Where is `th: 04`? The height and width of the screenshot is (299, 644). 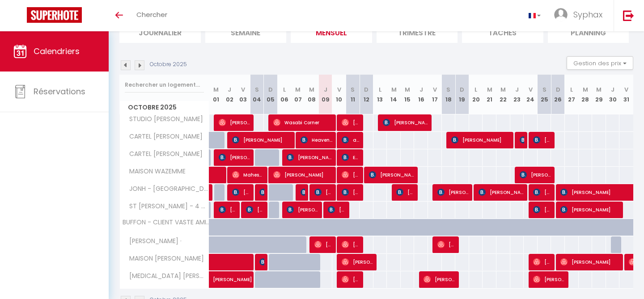
th: 04 is located at coordinates (257, 94).